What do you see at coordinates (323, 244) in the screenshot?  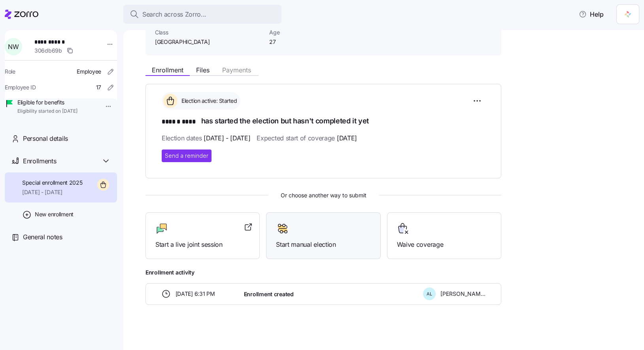 I see `span: Start manual election` at bounding box center [323, 244].